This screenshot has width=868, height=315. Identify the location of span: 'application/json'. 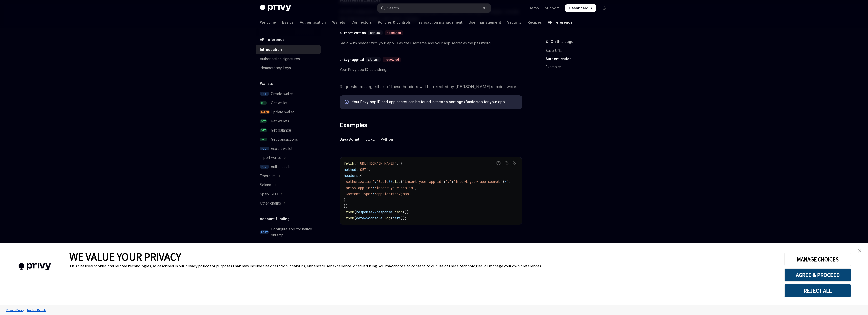
(393, 194).